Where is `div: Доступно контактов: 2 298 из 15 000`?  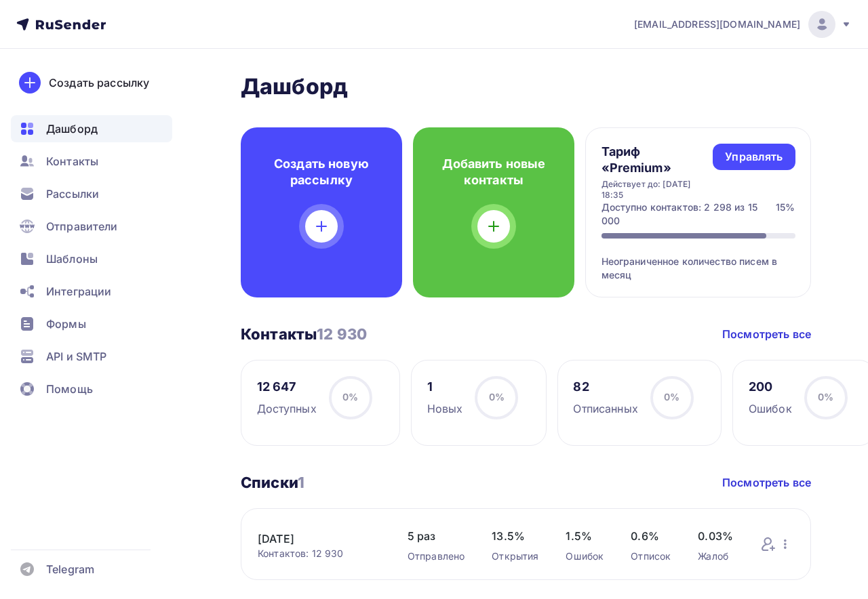
div: Доступно контактов: 2 298 из 15 000 is located at coordinates (689, 214).